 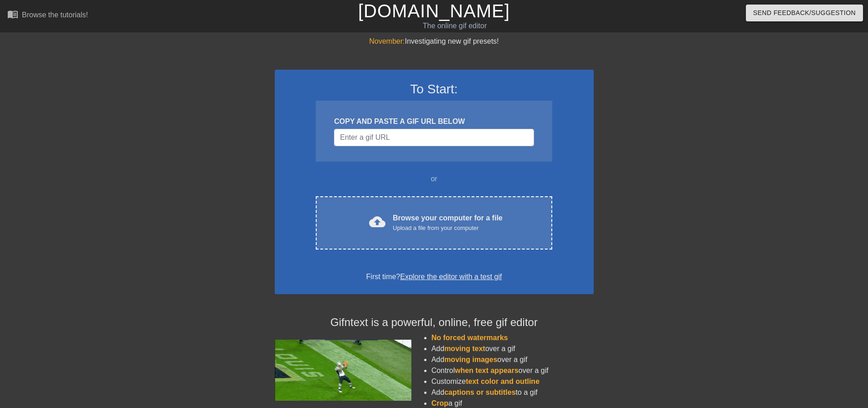 I want to click on span: Send Feedback/Suggestion, so click(x=804, y=13).